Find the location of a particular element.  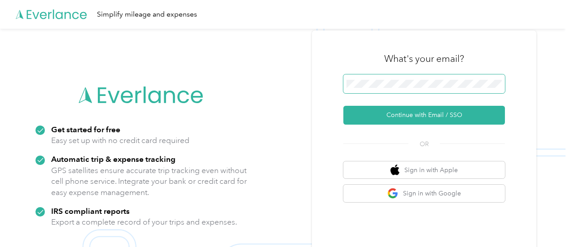

strong: IRS compliant reports is located at coordinates (90, 211).